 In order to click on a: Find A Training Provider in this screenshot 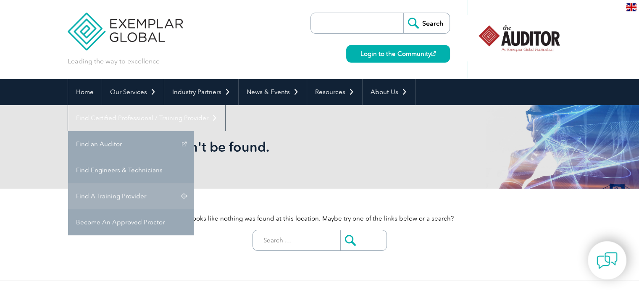, I will do `click(131, 196)`.